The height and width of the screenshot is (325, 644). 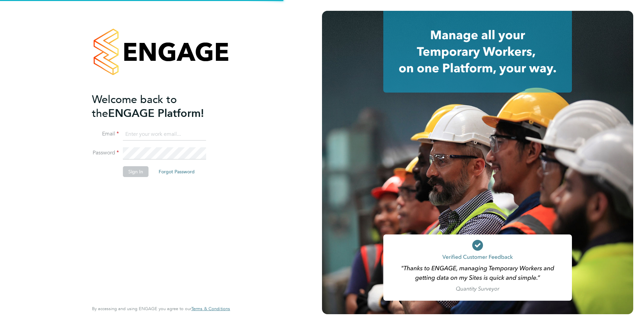 I want to click on input: Enter your work email..., so click(x=164, y=134).